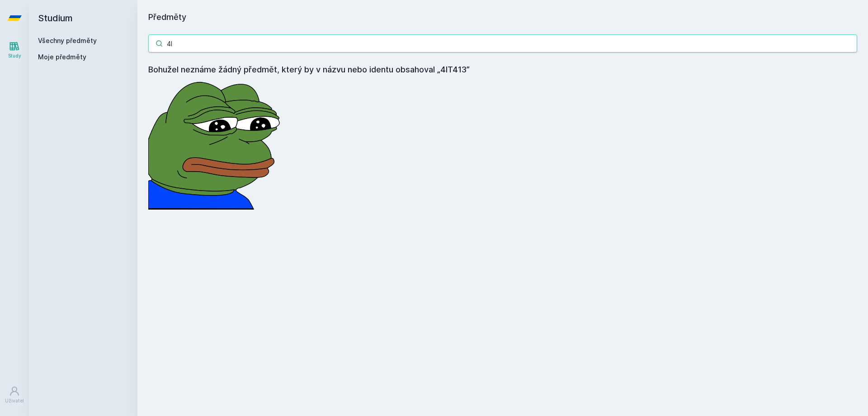 This screenshot has width=868, height=416. I want to click on span: Moje předměty, so click(62, 57).